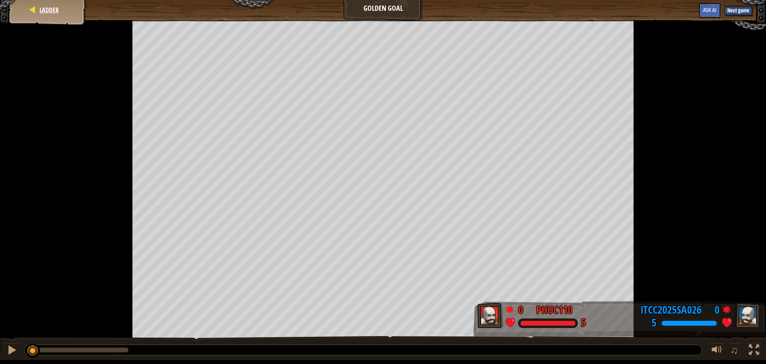 The image size is (766, 364). Describe the element at coordinates (710, 10) in the screenshot. I see `span: Ask AI` at that location.